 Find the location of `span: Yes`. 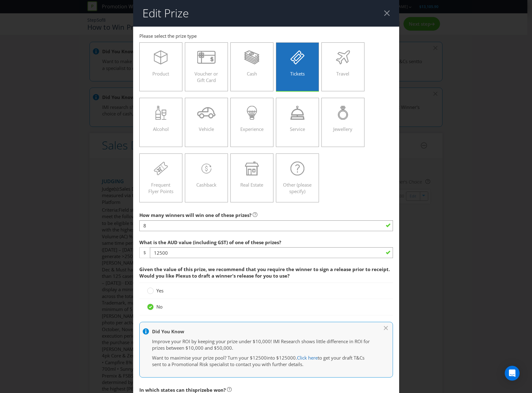

span: Yes is located at coordinates (159, 291).